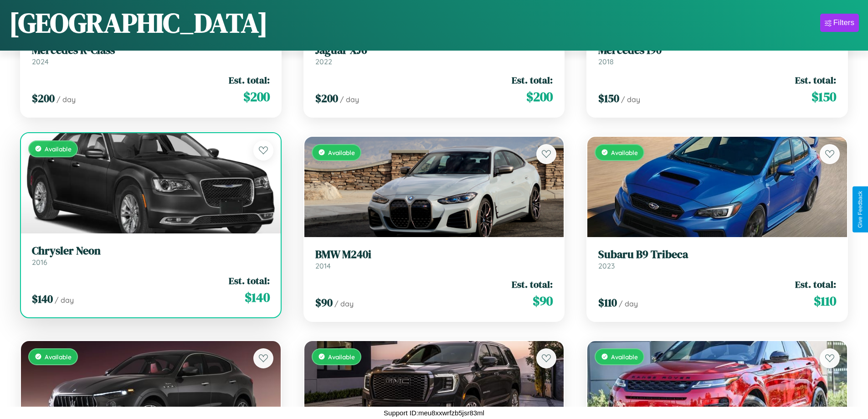  I want to click on a: Mercedes R-Class2024, so click(151, 55).